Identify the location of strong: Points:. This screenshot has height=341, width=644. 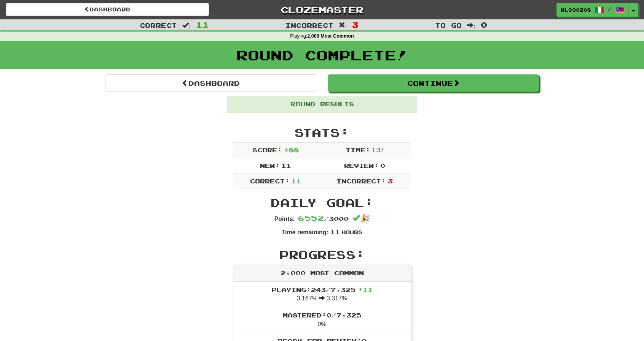
(285, 219).